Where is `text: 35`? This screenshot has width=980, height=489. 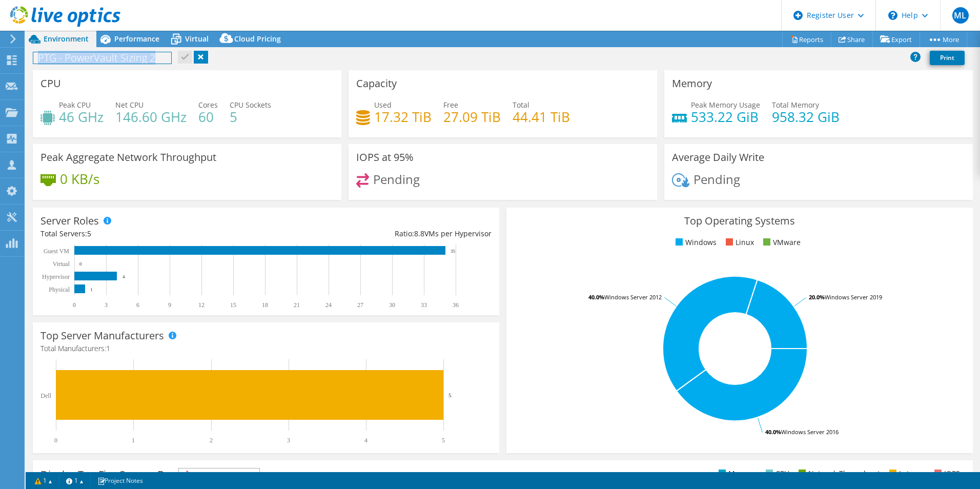 text: 35 is located at coordinates (453, 252).